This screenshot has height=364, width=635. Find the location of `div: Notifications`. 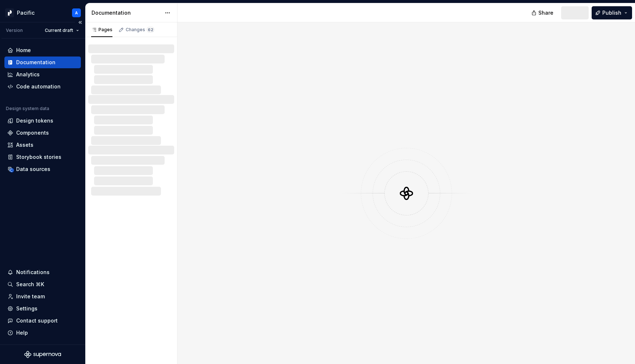

div: Notifications is located at coordinates (33, 272).